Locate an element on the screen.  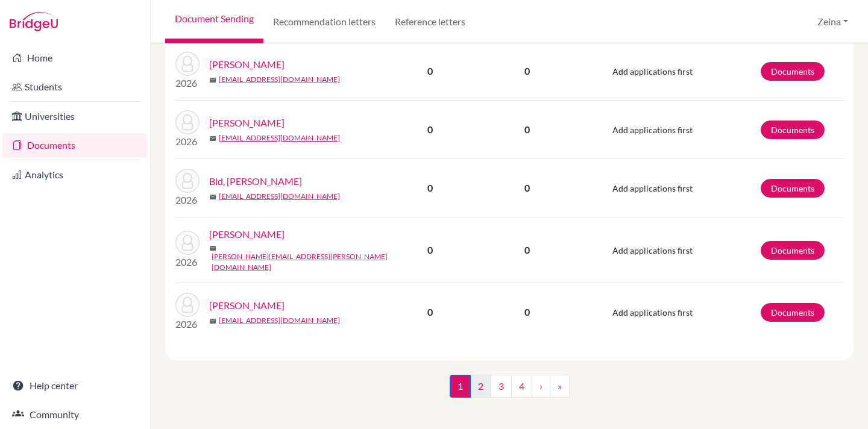
span: 1 is located at coordinates (460, 386).